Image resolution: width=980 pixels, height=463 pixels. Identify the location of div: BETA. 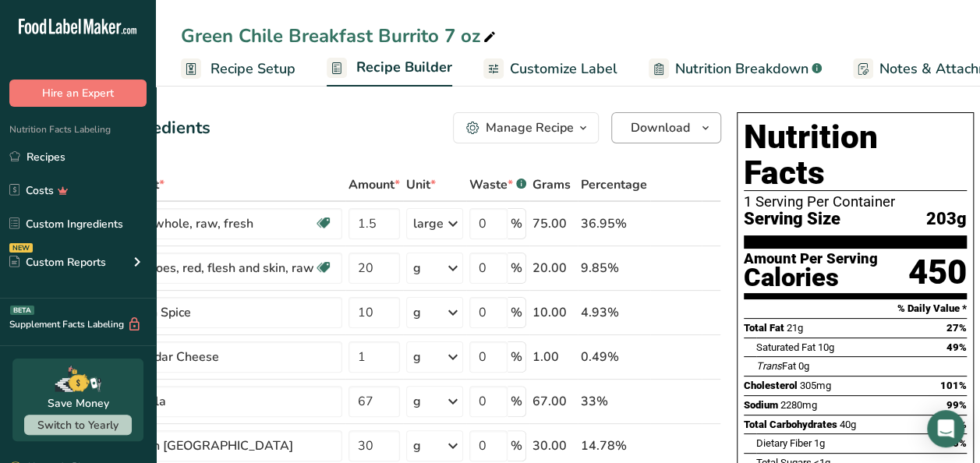
(22, 310).